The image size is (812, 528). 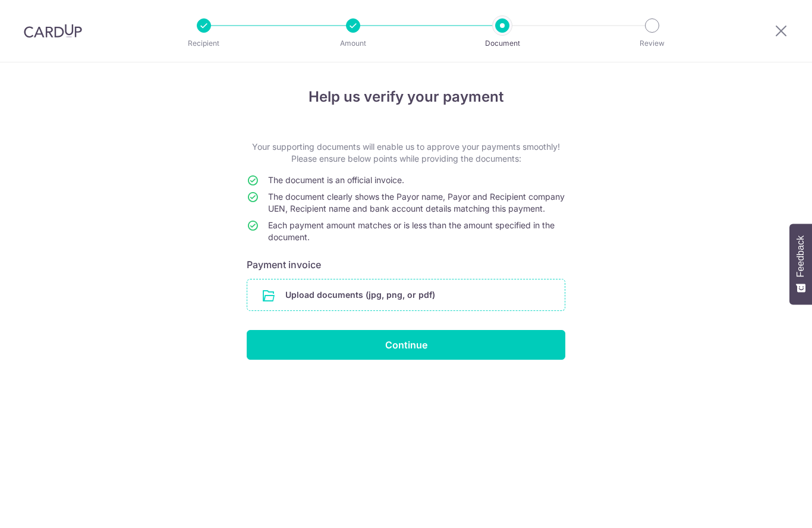 I want to click on img: CardUp, so click(x=53, y=31).